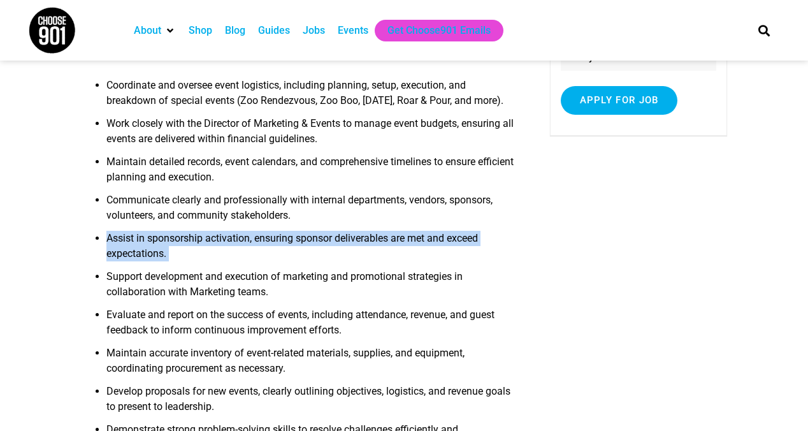 The height and width of the screenshot is (431, 808). I want to click on a: Get Choose901 Emails, so click(439, 31).